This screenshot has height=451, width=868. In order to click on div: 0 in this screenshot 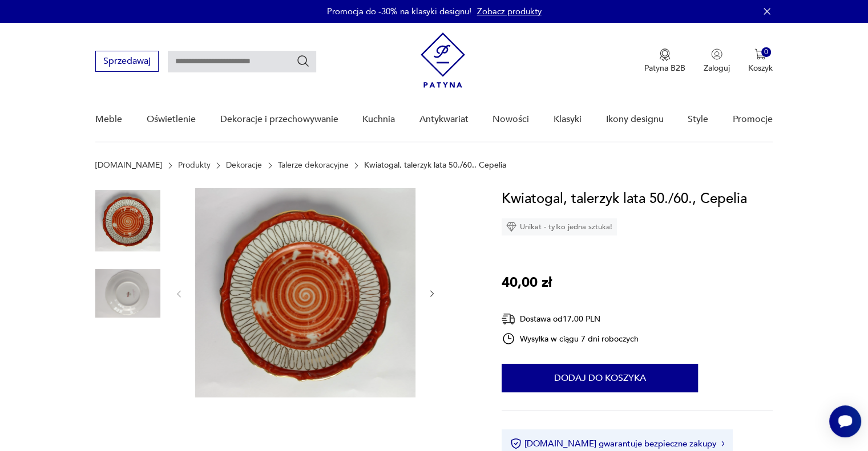, I will do `click(766, 52)`.